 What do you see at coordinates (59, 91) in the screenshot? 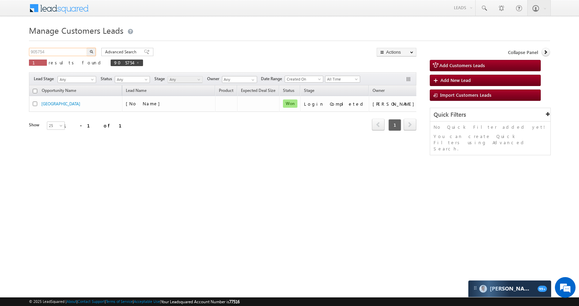
I see `a: Opportunity Name` at bounding box center [59, 91].